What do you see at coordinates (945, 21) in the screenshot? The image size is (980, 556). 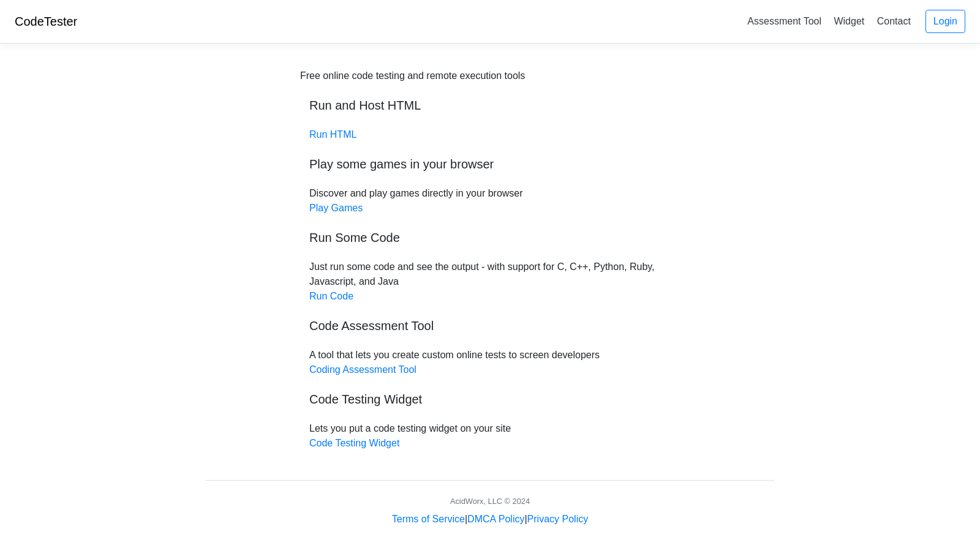 I see `a: Login` at bounding box center [945, 21].